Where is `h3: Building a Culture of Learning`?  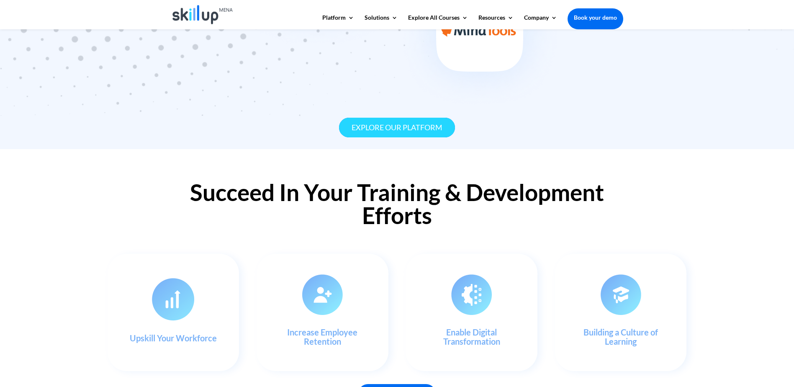 h3: Building a Culture of Learning is located at coordinates (621, 339).